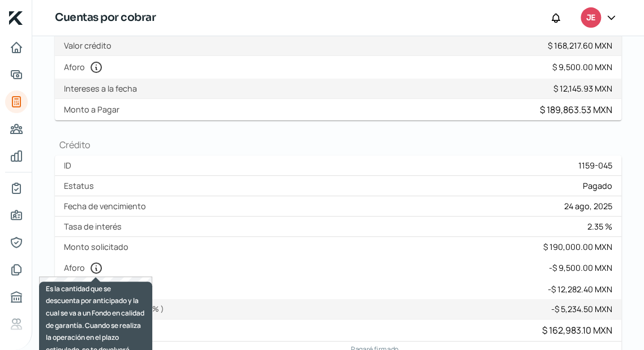 The width and height of the screenshot is (644, 350). I want to click on div: $ 162,983.10 MXN, so click(577, 330).